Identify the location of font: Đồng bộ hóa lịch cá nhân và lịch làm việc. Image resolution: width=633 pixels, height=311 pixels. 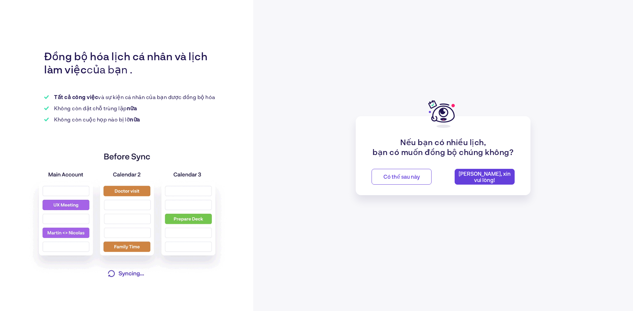
(126, 63).